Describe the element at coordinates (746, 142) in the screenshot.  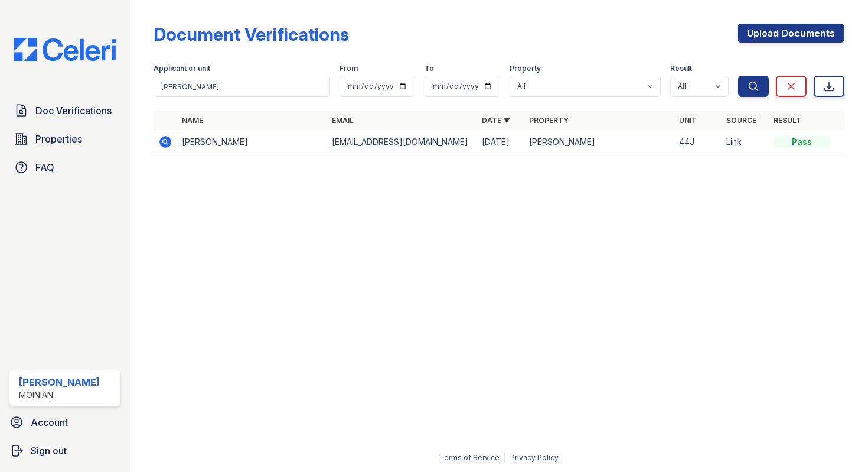
I see `td: Link` at that location.